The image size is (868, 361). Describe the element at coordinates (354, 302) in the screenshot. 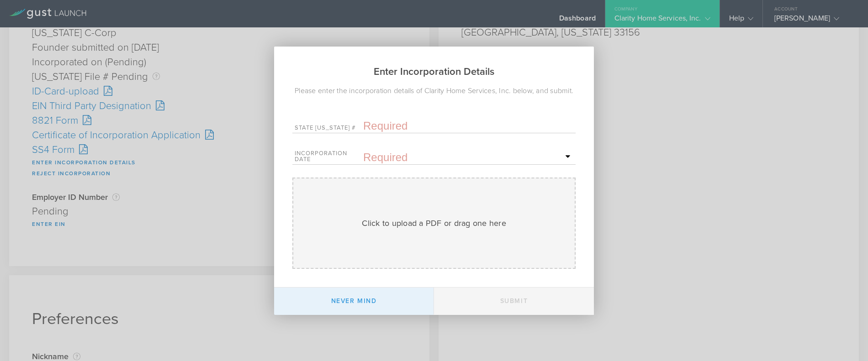

I see `button: Never mind` at that location.